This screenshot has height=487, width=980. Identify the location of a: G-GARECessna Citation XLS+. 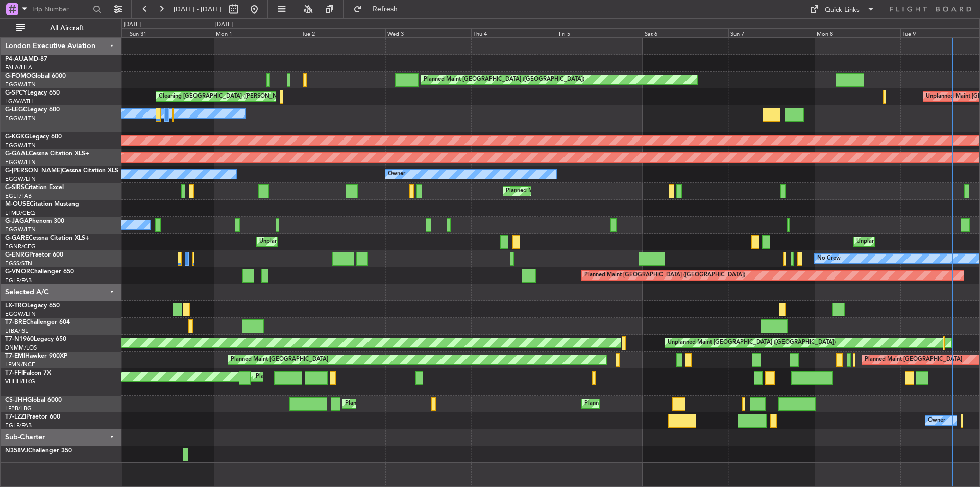
(47, 238).